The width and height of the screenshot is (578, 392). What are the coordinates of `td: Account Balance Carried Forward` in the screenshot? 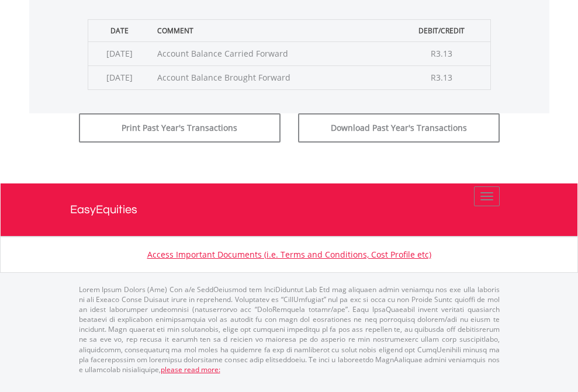 It's located at (272, 53).